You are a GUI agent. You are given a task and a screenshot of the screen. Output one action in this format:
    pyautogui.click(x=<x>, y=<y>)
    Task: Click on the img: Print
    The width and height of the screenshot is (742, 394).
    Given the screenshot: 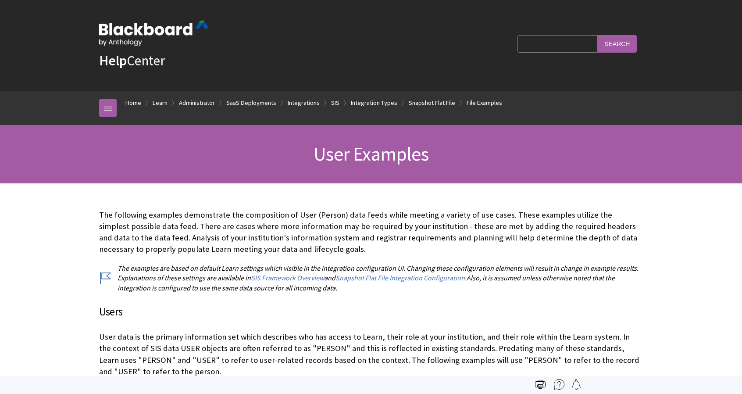 What is the action you would take?
    pyautogui.click(x=540, y=384)
    